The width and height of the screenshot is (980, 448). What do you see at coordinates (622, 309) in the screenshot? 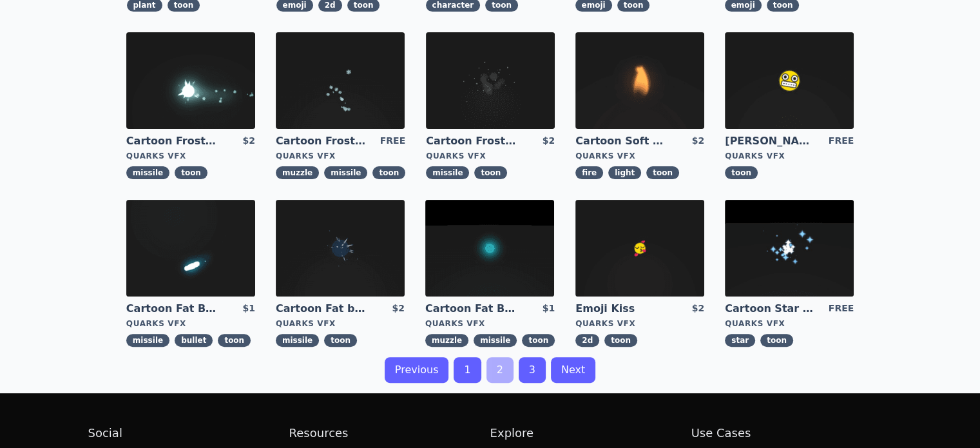
I see `a: Emoji Kiss` at bounding box center [622, 309].